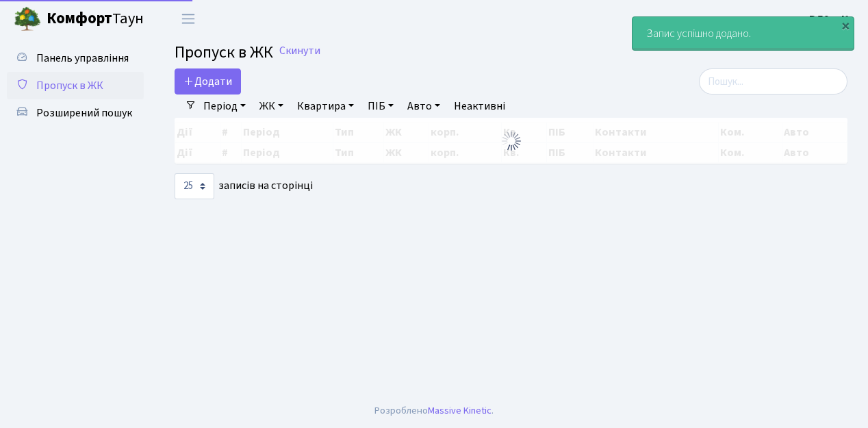  Describe the element at coordinates (75, 59) in the screenshot. I see `a: Панель управління` at that location.